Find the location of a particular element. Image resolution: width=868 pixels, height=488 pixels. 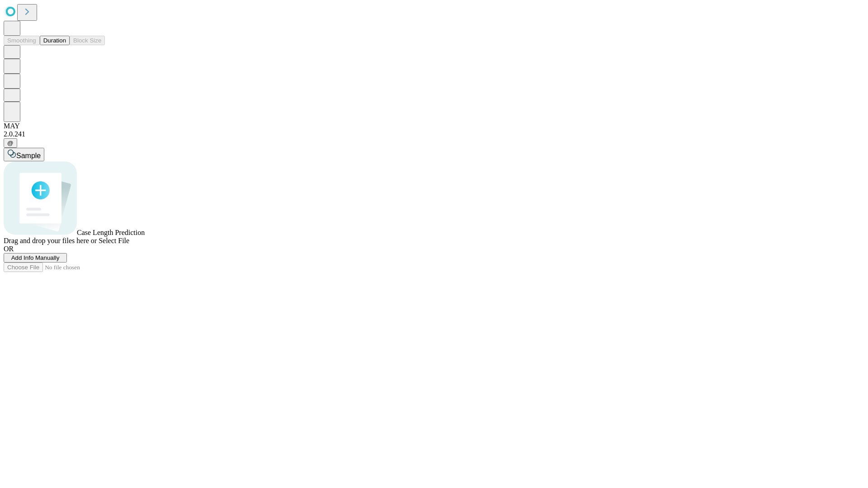

button: Block Size is located at coordinates (87, 40).